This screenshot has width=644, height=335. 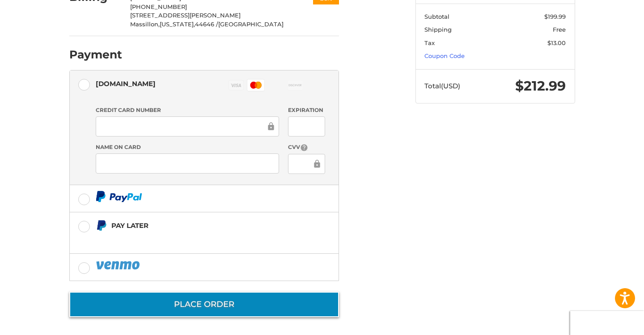 I want to click on label: Name on Card, so click(x=187, y=147).